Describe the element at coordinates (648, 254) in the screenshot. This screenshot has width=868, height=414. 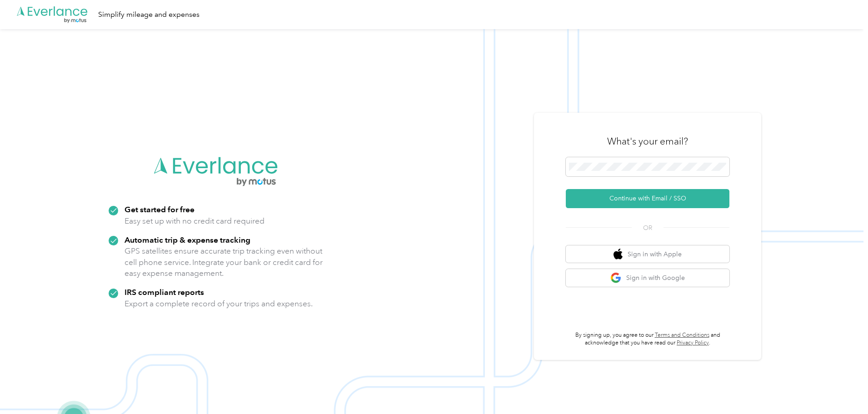
I see `button: apple logoSign in with Apple` at that location.